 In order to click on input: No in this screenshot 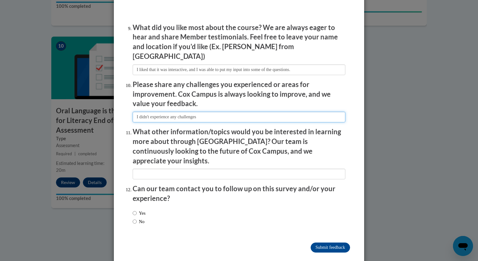, I will do `click(134, 221)`.